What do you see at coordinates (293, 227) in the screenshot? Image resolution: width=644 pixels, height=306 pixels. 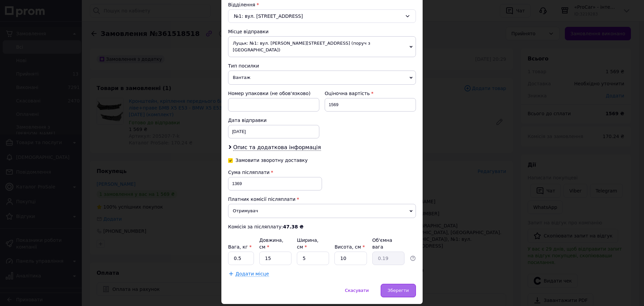 I see `b: 47.38 ₴` at bounding box center [293, 227].